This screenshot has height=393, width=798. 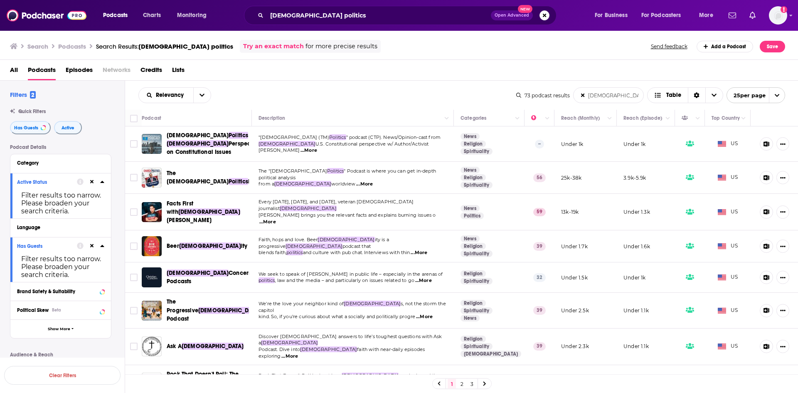 What do you see at coordinates (215, 314) in the screenshot?
I see `span: s Podcast` at bounding box center [215, 314].